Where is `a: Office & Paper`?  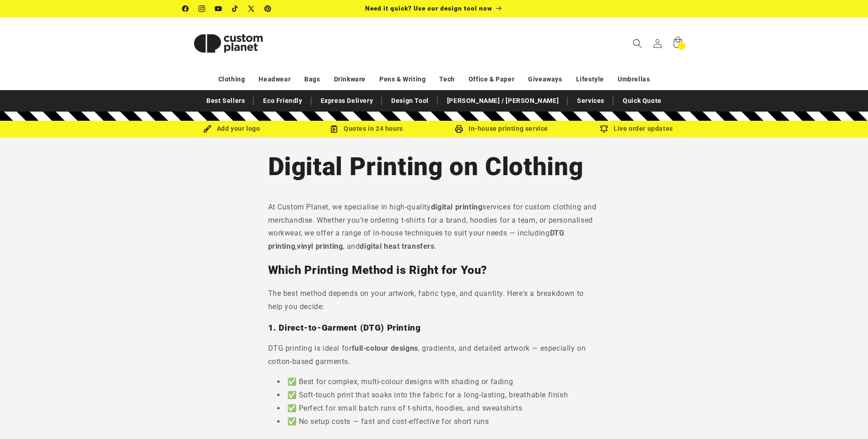
a: Office & Paper is located at coordinates (492, 79).